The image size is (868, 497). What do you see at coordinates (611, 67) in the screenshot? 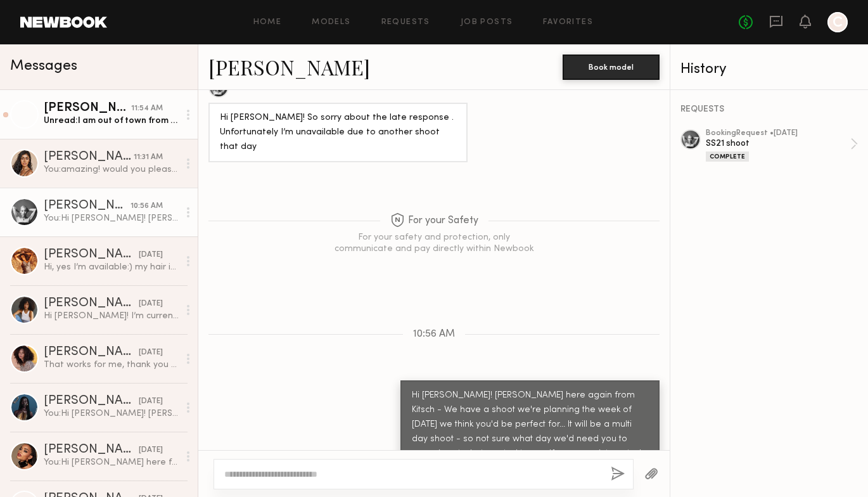
I see `button: Book model` at bounding box center [611, 67].